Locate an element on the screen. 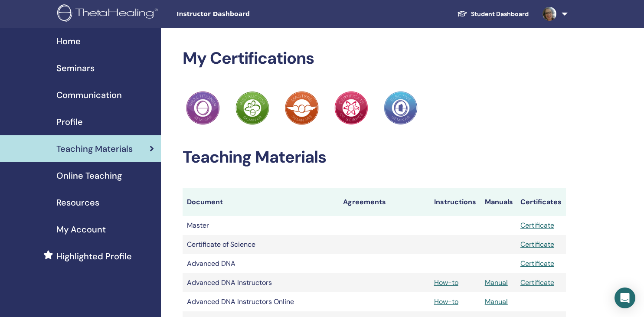  td: Advanced DNA Instructors Online is located at coordinates (261, 302).